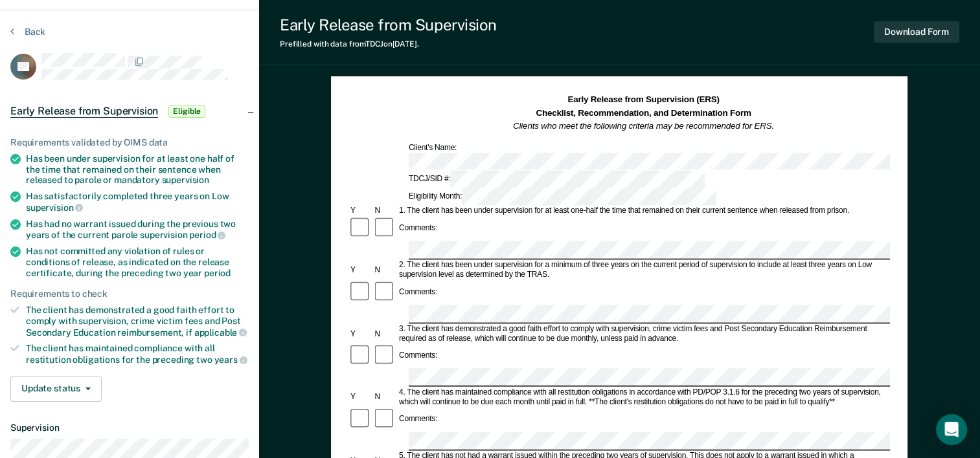  I want to click on div: Has satisfactorily completed three years on Low, so click(138, 202).